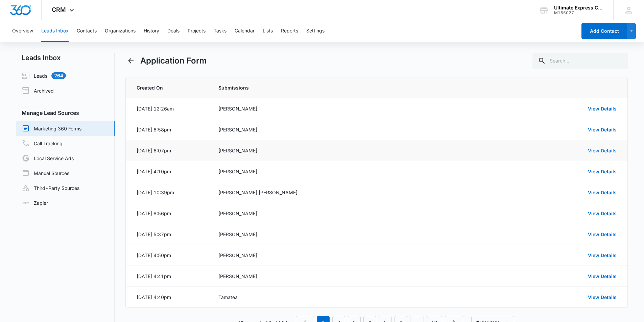 This screenshot has width=644, height=322. I want to click on button: Tasks, so click(220, 32).